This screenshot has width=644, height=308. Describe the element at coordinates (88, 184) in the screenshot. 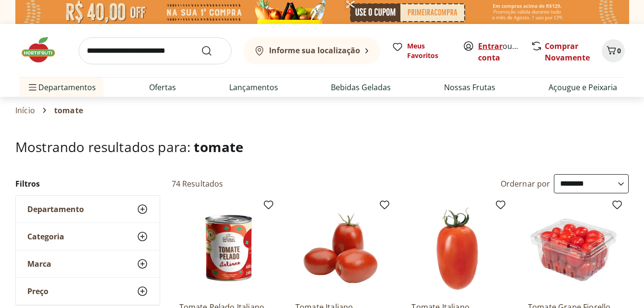

I see `h2: Filtros` at that location.